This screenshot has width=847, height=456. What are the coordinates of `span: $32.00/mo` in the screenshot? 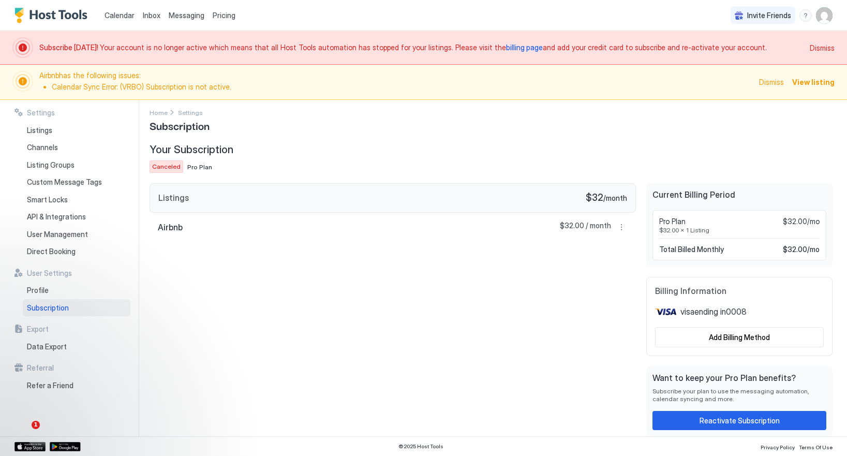 It's located at (801, 221).